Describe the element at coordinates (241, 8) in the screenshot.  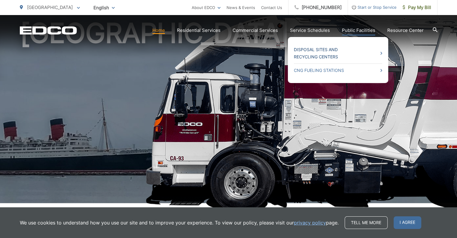
I see `a: News & Events` at that location.